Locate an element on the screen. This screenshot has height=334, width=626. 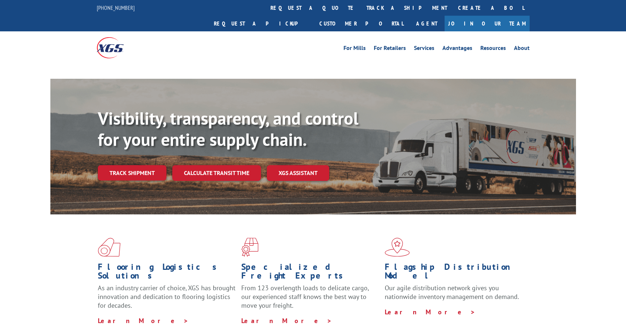
a: About is located at coordinates (522, 49).